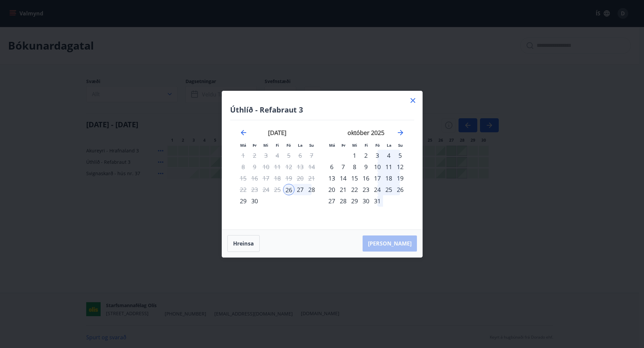 This screenshot has height=348, width=644. What do you see at coordinates (366, 178) in the screenshot?
I see `div: 16` at bounding box center [366, 178].